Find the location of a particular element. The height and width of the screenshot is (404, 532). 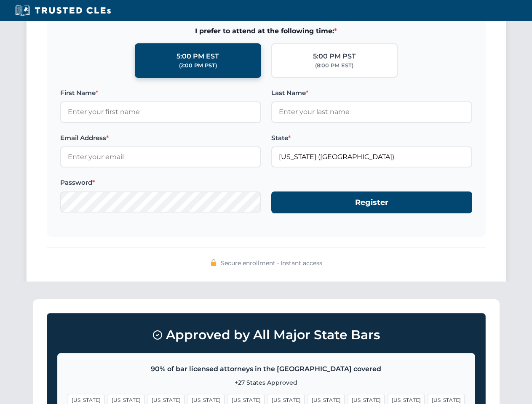

label: Email Address is located at coordinates (160, 138).